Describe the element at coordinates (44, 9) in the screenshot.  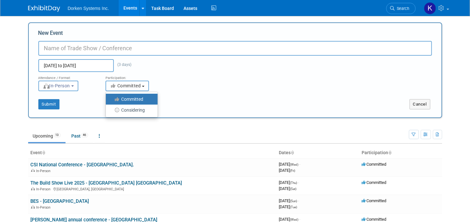
I see `img: ExhibitDay` at that location.